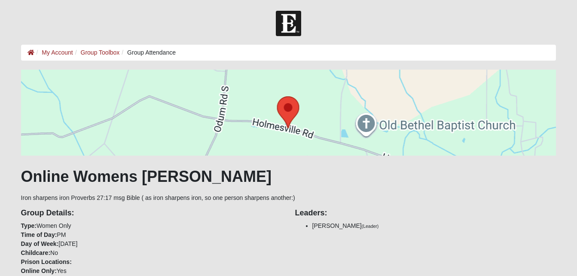 This screenshot has height=276, width=577. What do you see at coordinates (288, 23) in the screenshot?
I see `img: Church of Eleven22 Logo` at bounding box center [288, 23].